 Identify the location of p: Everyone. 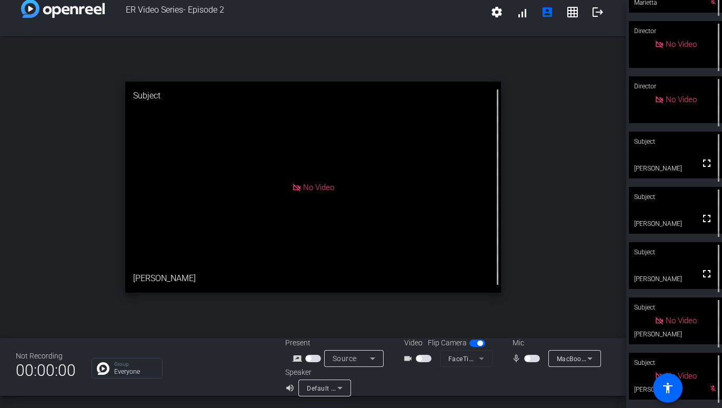
(135, 372).